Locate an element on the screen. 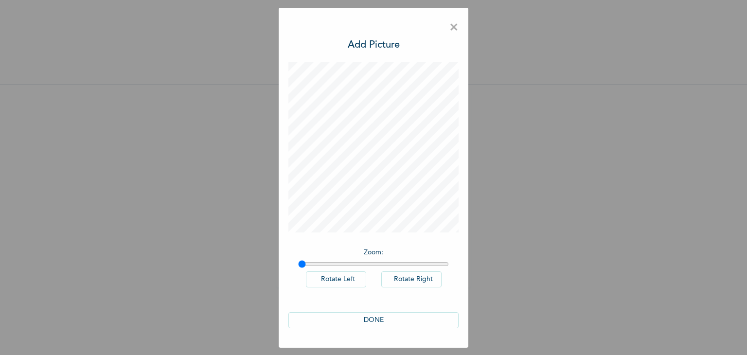 The height and width of the screenshot is (355, 747). button: Rotate Left is located at coordinates (336, 279).